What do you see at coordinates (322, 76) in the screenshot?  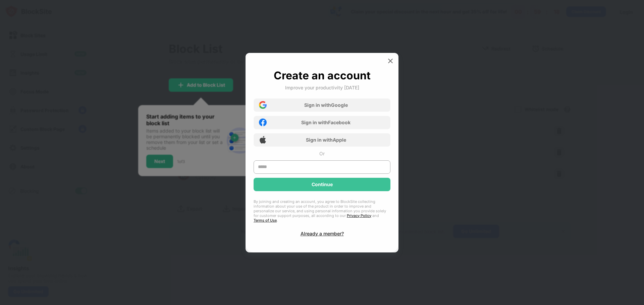 I see `div: Create an account` at bounding box center [322, 76].